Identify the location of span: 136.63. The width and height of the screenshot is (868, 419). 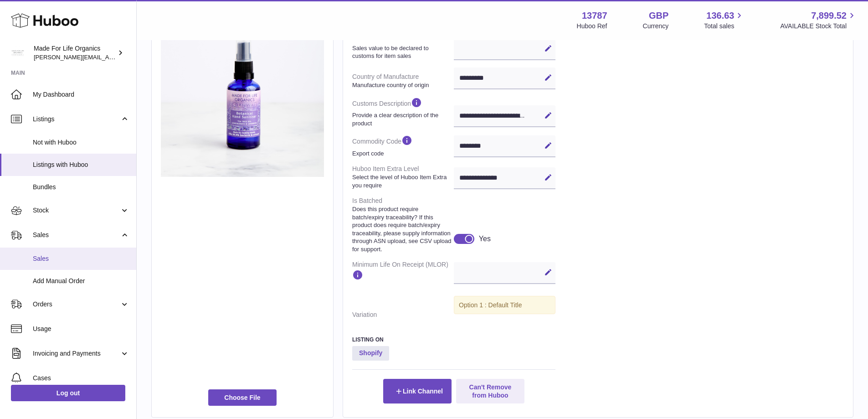
(720, 15).